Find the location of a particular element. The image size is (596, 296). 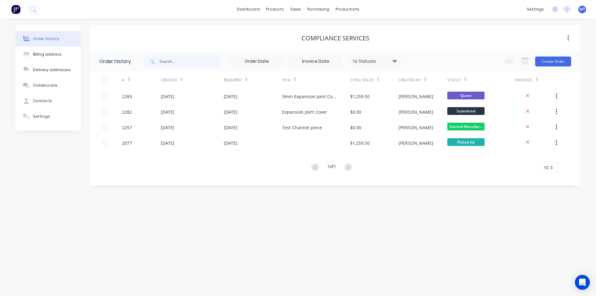

button: Order history is located at coordinates (48, 39).